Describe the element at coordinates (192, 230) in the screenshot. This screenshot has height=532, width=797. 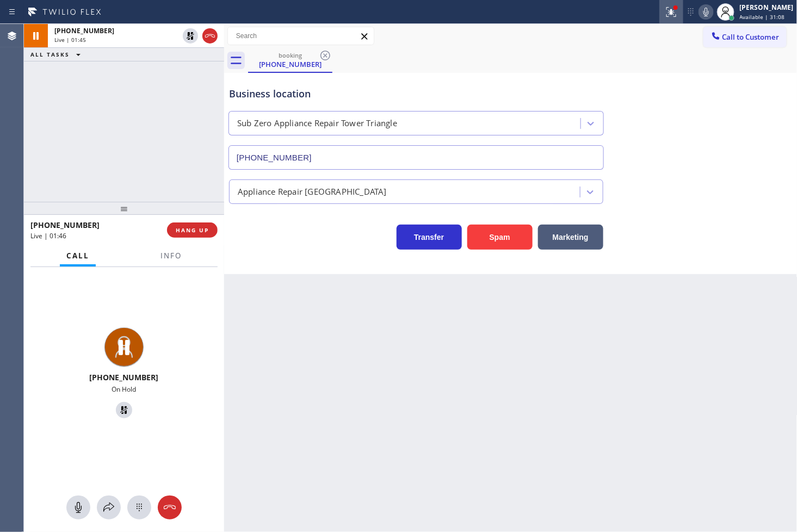
I see `span: HANG UP` at that location.